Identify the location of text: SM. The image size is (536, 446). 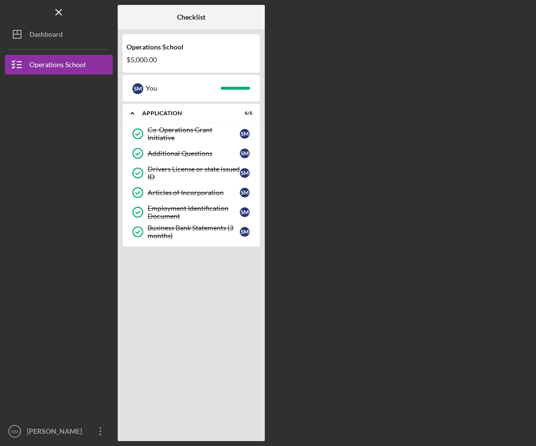
(15, 431).